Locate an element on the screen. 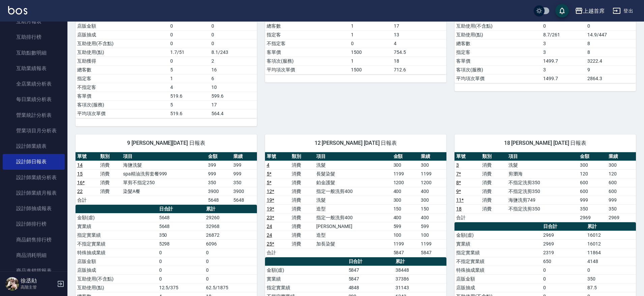  td: 87.5 is located at coordinates (611, 288).